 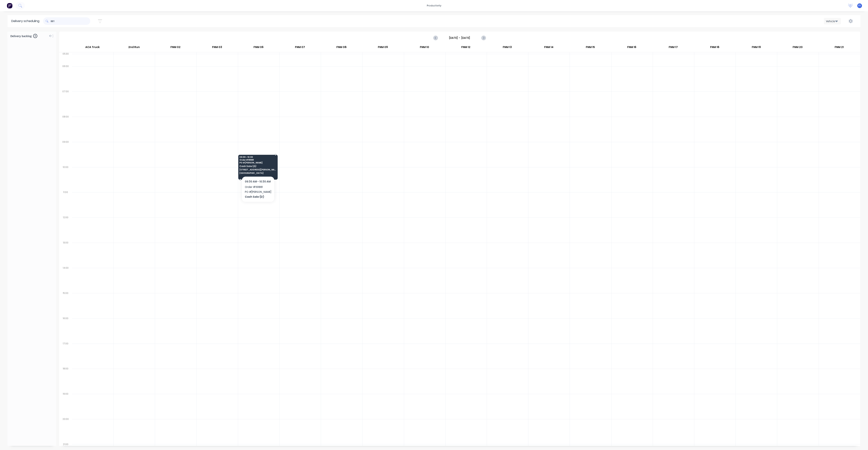 I want to click on div: 21:00, so click(x=66, y=444).